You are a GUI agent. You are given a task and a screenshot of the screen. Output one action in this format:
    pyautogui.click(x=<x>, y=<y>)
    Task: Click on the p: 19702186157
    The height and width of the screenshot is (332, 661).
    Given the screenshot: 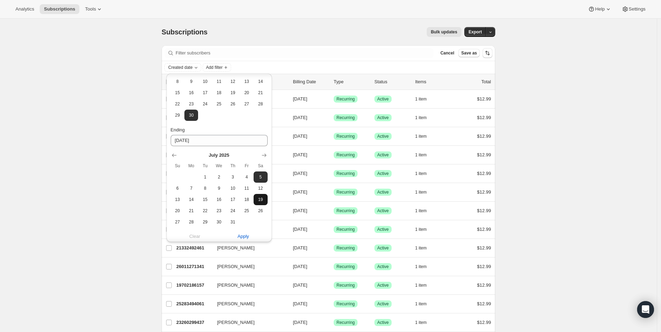 What is the action you would take?
    pyautogui.click(x=194, y=285)
    